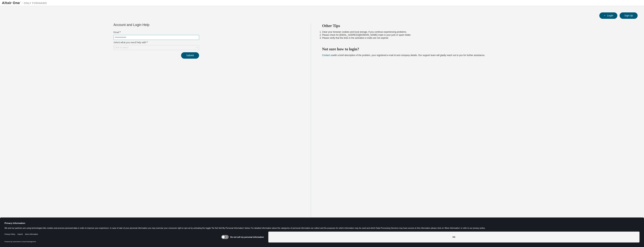 The width and height of the screenshot is (644, 247). What do you see at coordinates (148, 25) in the screenshot?
I see `div: Account and Login Help` at bounding box center [148, 25].